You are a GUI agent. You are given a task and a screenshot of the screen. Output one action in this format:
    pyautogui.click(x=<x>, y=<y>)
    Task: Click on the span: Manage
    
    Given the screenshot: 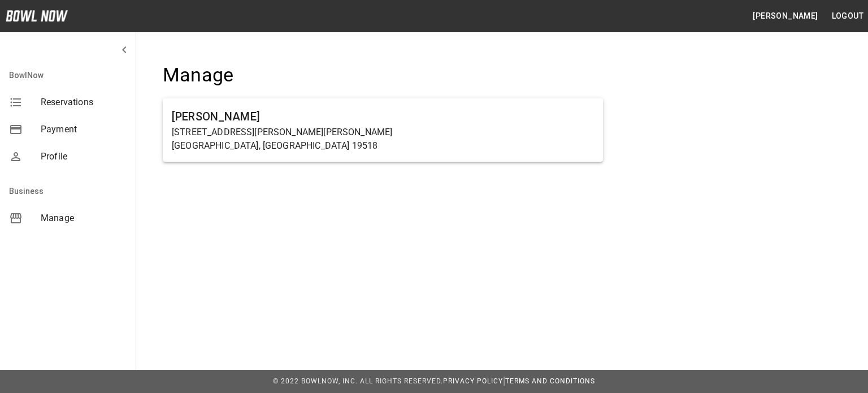 What is the action you would take?
    pyautogui.click(x=84, y=218)
    